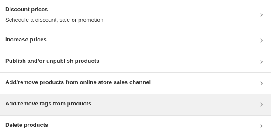 The image size is (271, 136). Describe the element at coordinates (48, 104) in the screenshot. I see `h3: Add/remove tags from products` at that location.